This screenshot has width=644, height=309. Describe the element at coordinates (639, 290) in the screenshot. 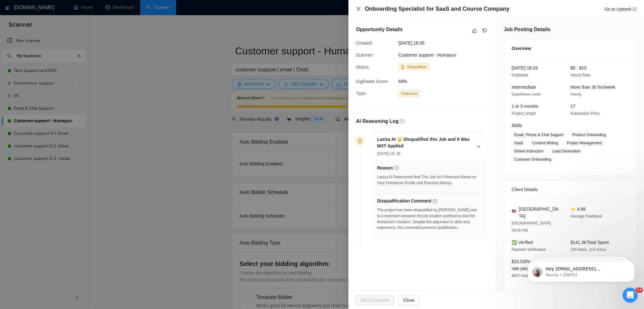

I see `span: 13` at that location.